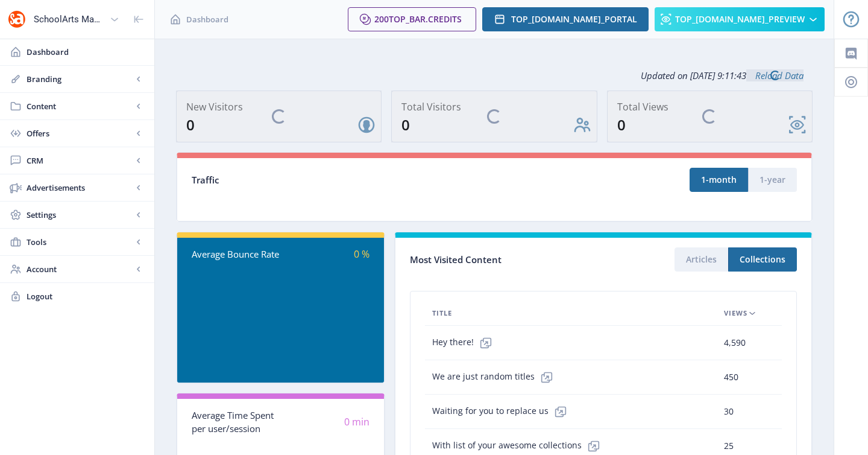  Describe the element at coordinates (79, 242) in the screenshot. I see `span: Tools` at that location.